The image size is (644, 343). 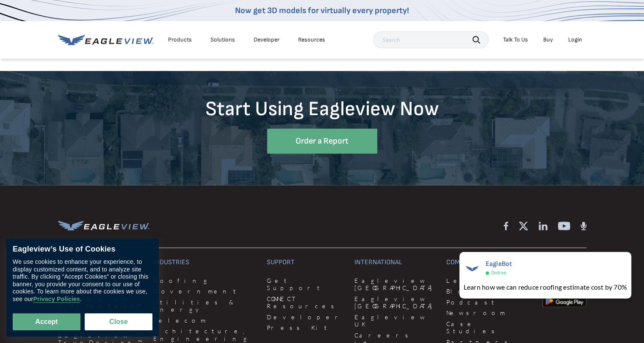 What do you see at coordinates (575, 40) in the screenshot?
I see `div: Login` at bounding box center [575, 40].